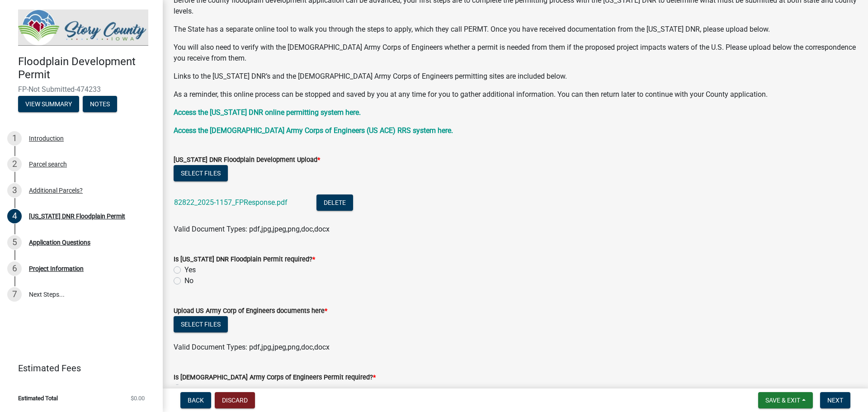  What do you see at coordinates (137, 398) in the screenshot?
I see `span: $0.00` at bounding box center [137, 398].